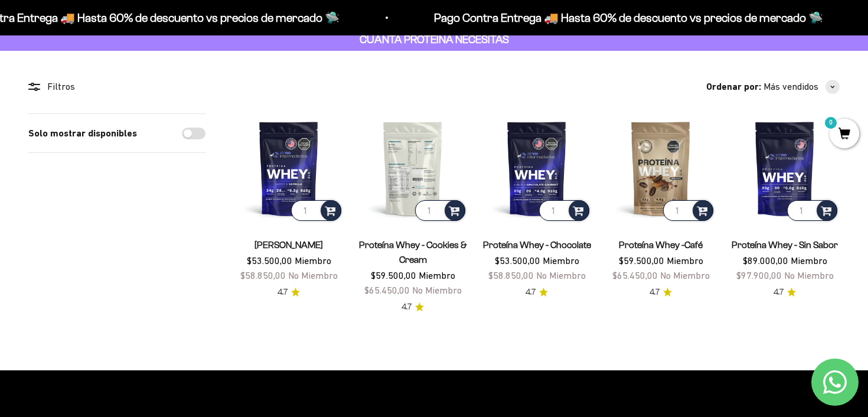  What do you see at coordinates (434, 39) in the screenshot?
I see `strong: CUANTA PROTEÍNA NECESITAS` at bounding box center [434, 39].